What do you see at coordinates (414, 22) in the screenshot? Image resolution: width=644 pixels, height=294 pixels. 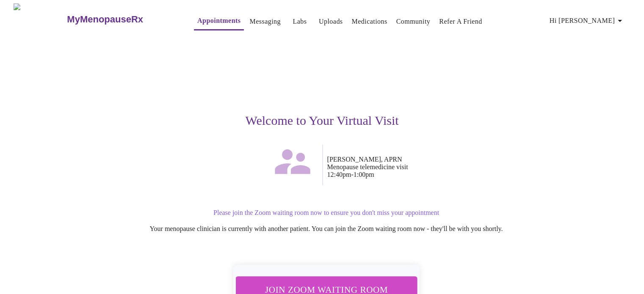 I see `button: Community` at bounding box center [414, 22].